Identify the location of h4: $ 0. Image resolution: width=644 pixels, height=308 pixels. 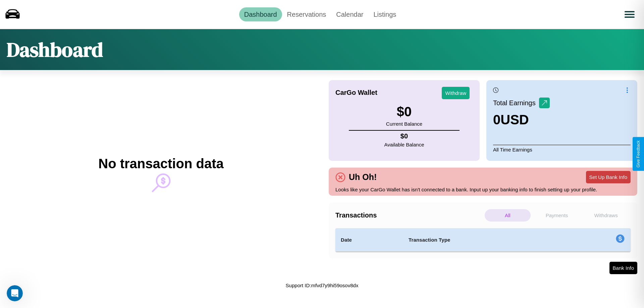
(404, 136).